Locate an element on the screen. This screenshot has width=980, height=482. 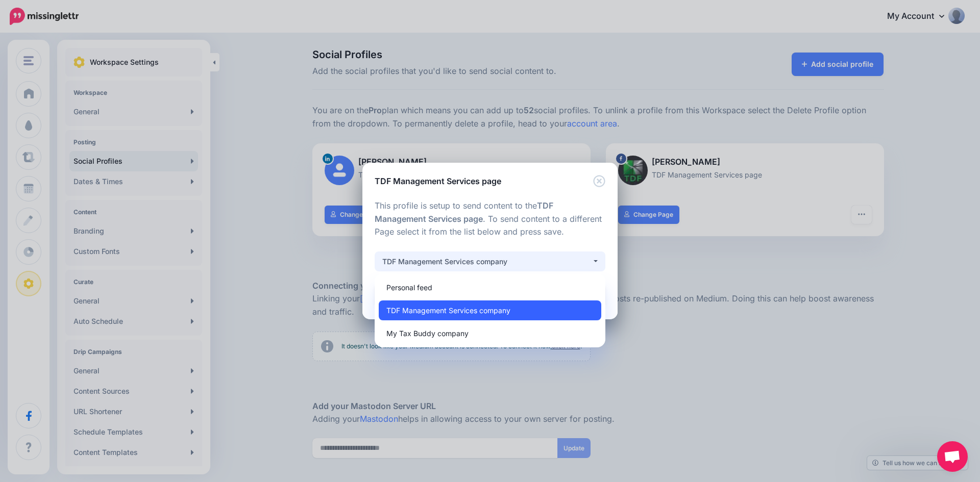
p: This profile is setup to send content to the . To send content to a different Page select it from... is located at coordinates (490, 219).